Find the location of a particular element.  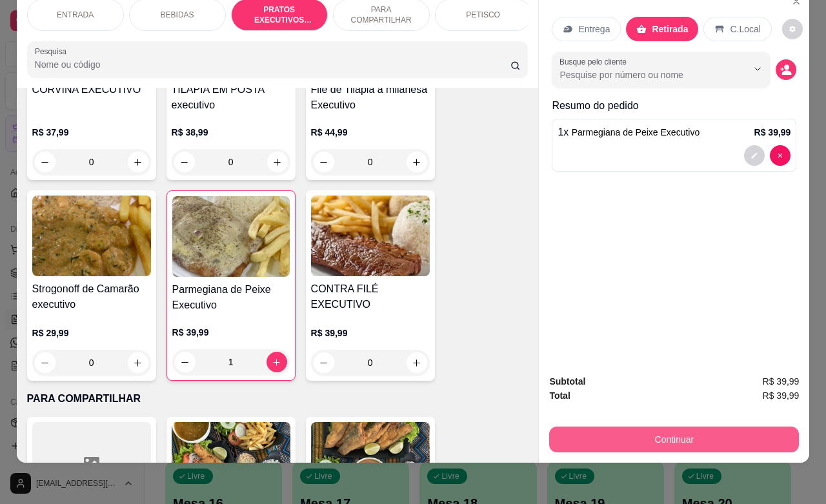

span: Parmegiana de Peixe Executivo is located at coordinates (636, 132).